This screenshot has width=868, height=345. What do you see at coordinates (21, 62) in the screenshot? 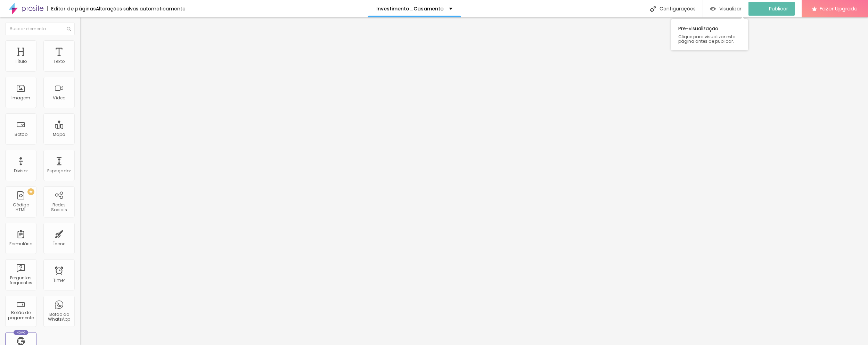
I see `div: Título` at bounding box center [21, 62].